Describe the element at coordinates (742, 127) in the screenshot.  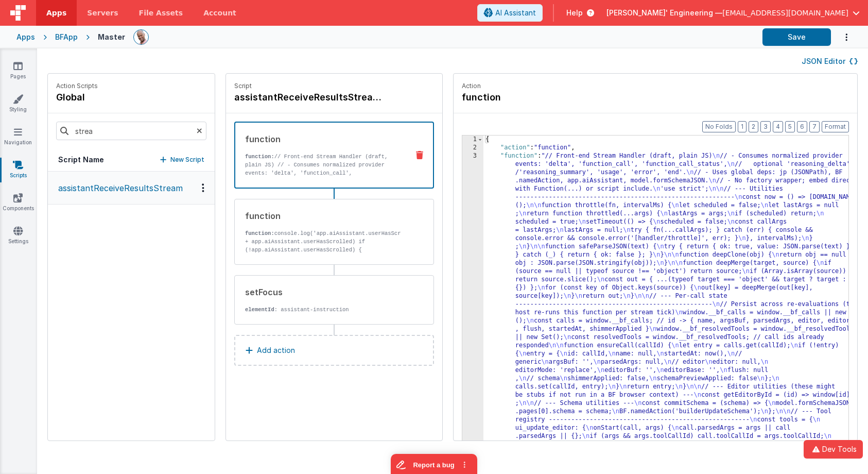
I see `button: 1` at that location.